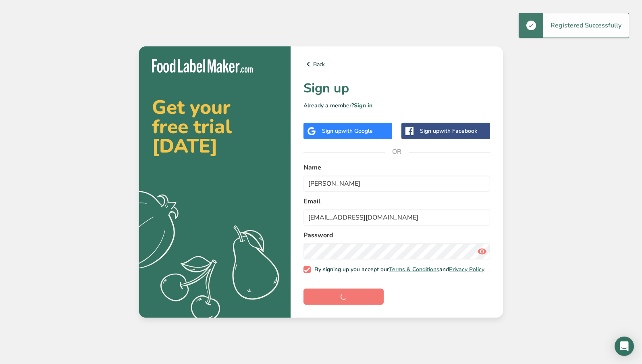 The height and width of the screenshot is (364, 642). I want to click on span: with Google, so click(357, 130).